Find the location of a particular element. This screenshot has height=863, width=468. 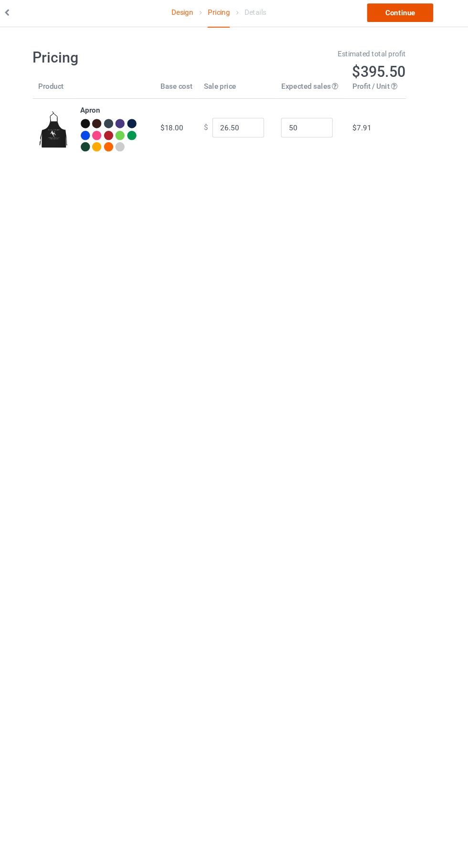

a: Design is located at coordinates (200, 14).